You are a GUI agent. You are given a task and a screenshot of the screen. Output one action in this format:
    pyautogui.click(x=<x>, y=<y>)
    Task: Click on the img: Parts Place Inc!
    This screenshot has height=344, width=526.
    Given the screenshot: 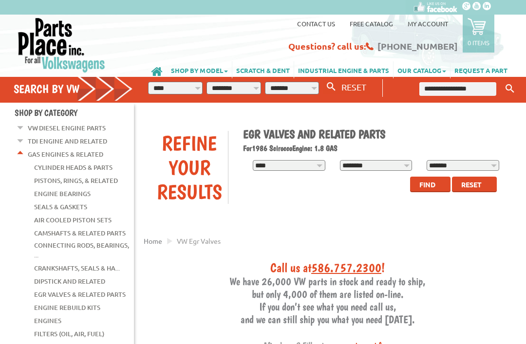 What is the action you would take?
    pyautogui.click(x=61, y=45)
    